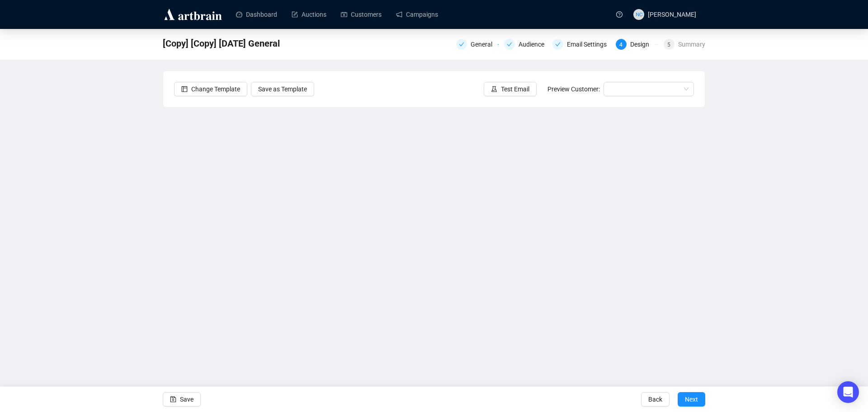  What do you see at coordinates (256, 15) in the screenshot?
I see `a: Dashboard` at bounding box center [256, 15].